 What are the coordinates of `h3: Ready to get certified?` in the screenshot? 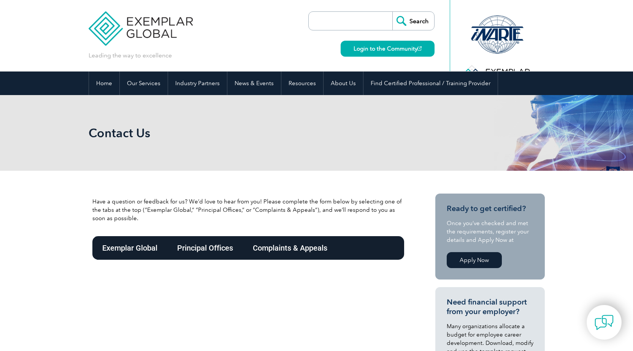 It's located at (490, 208).